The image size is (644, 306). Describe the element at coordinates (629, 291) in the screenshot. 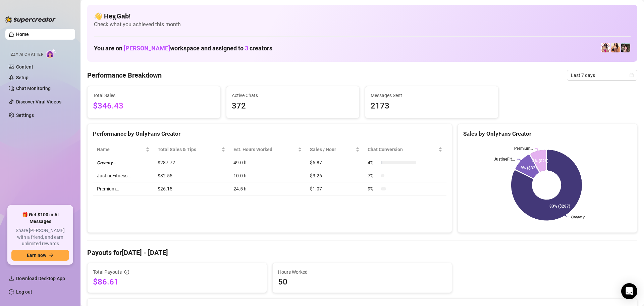

I see `div: Open Intercom Messenger` at that location.